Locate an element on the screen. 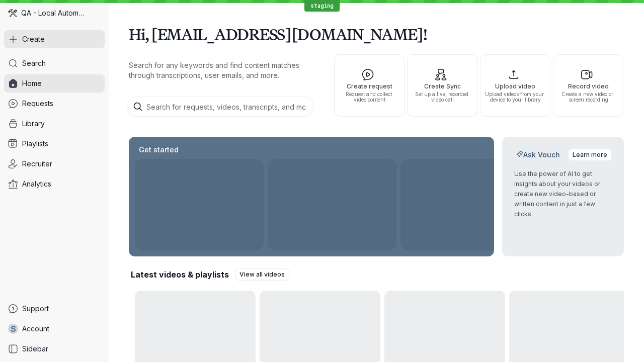 Image resolution: width=644 pixels, height=362 pixels. a: Playlists is located at coordinates (54, 144).